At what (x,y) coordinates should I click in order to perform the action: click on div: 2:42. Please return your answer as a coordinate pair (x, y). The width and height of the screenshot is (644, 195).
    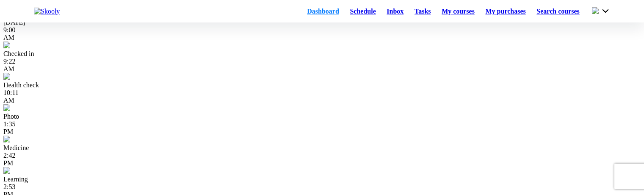
    Looking at the image, I should click on (322, 159).